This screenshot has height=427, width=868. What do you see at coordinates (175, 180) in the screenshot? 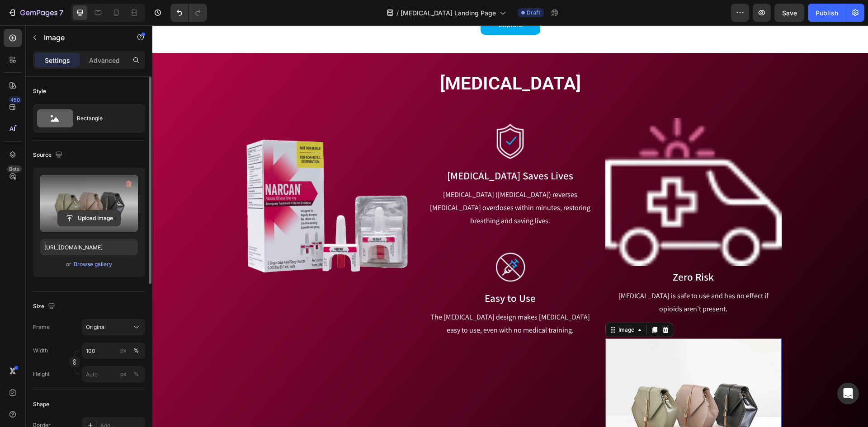
I see `img: gempages_491222232517837627-c57ca22d-aadf-4b5d-ac13-214a779c0cf6.png` at bounding box center [175, 180].